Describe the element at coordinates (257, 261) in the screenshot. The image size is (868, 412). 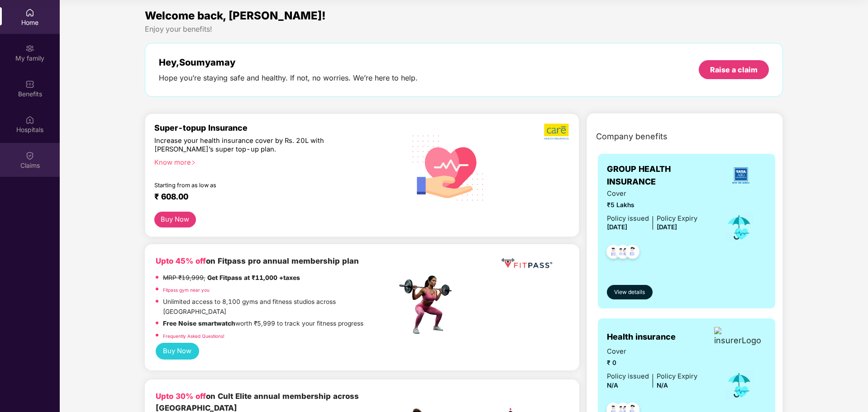
I see `b: on Fitpass pro annual membership plan` at that location.